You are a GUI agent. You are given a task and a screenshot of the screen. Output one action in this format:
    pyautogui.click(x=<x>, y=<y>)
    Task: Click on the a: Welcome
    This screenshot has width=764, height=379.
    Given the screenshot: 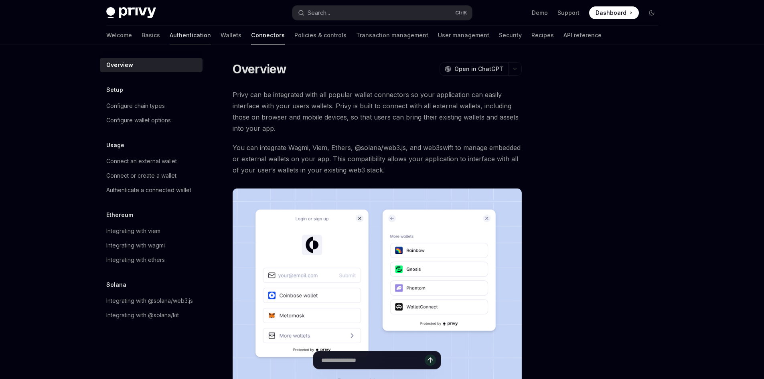 What is the action you would take?
    pyautogui.click(x=119, y=35)
    